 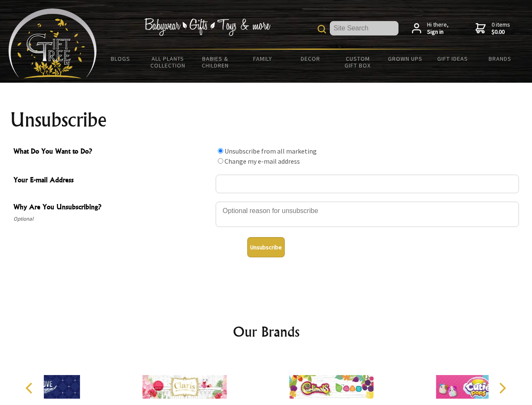 I want to click on span: What Do You Want to Do?, so click(x=113, y=152).